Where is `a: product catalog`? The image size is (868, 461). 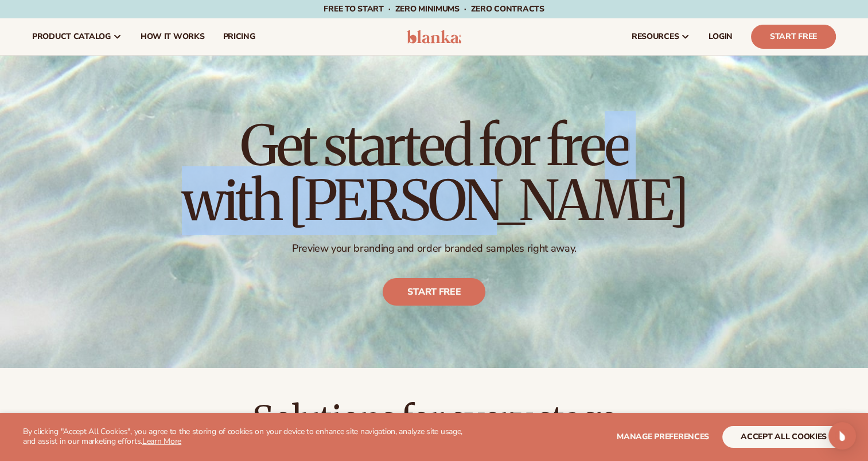 a: product catalog is located at coordinates (77, 37).